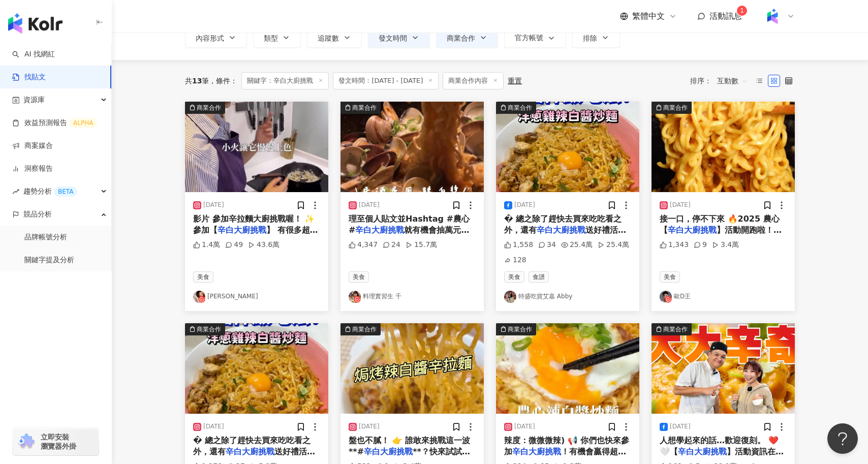 Image resolution: width=868 pixels, height=464 pixels. I want to click on button: 發文時間, so click(399, 38).